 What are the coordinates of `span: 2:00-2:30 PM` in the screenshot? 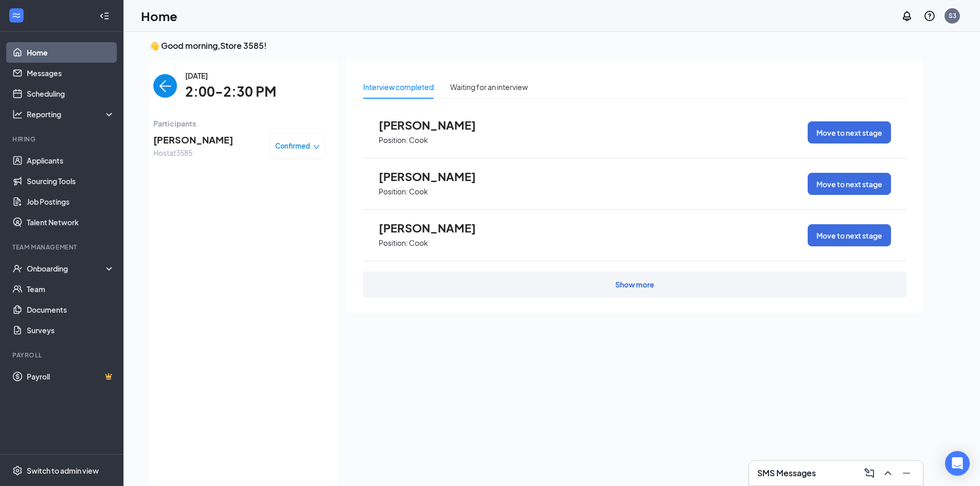 It's located at (230, 91).